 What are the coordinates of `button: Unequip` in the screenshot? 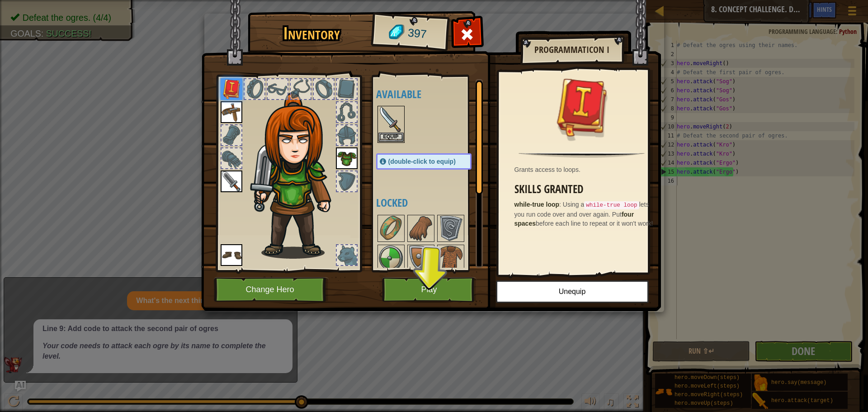 It's located at (572, 291).